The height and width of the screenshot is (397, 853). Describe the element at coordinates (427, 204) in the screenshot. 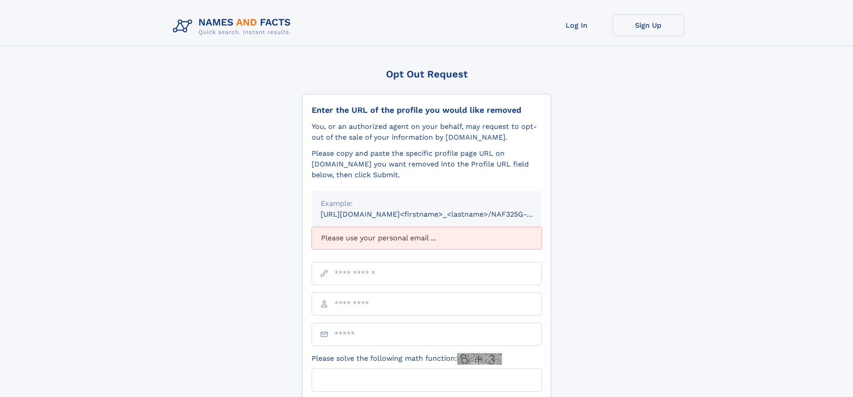

I see `div: Example:` at that location.